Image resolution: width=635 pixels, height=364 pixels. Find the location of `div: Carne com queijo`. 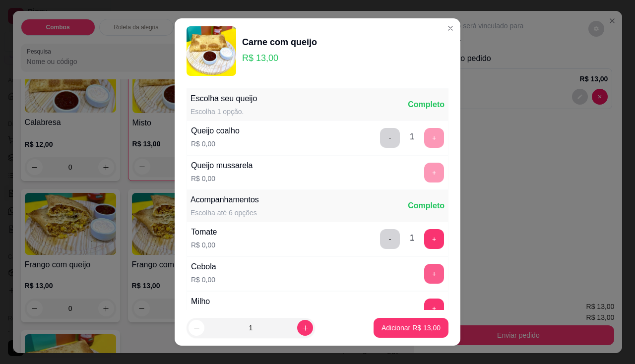

div: Carne com queijo is located at coordinates (280, 42).